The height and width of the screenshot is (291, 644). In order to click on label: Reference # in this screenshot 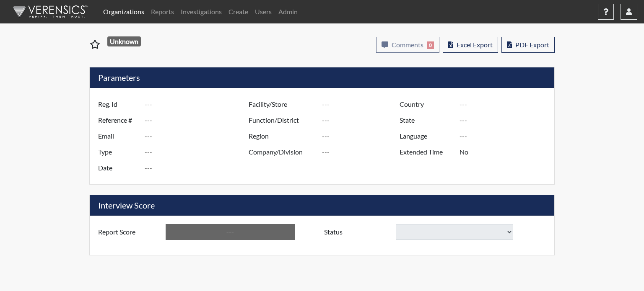, I will do `click(118, 120)`.